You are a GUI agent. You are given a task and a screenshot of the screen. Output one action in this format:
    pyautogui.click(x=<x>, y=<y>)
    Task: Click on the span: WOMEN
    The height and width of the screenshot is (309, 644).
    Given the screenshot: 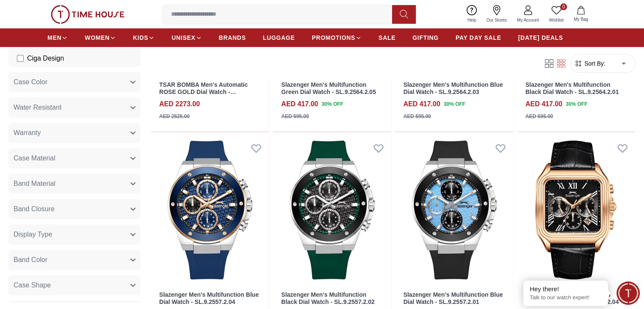 What is the action you would take?
    pyautogui.click(x=97, y=38)
    